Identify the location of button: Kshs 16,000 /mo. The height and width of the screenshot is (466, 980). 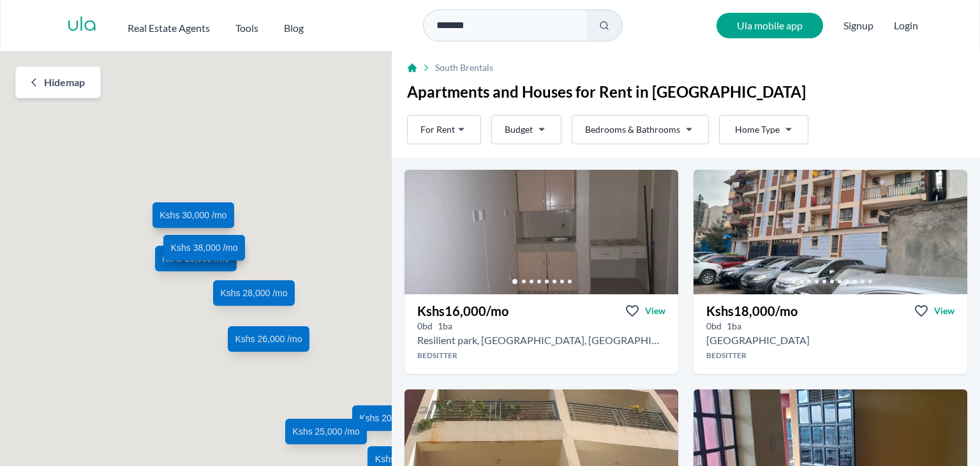
(196, 258).